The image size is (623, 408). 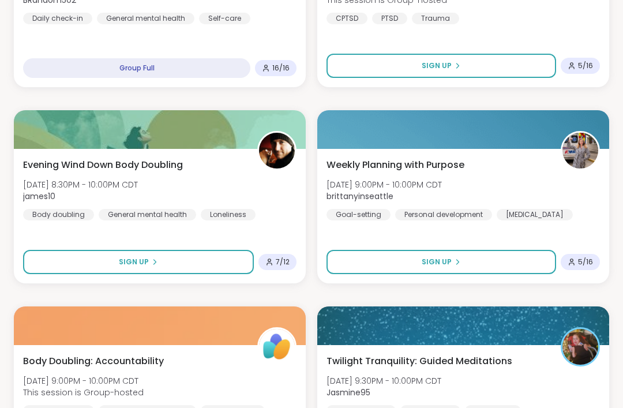 I want to click on span: 16 / 16, so click(x=281, y=68).